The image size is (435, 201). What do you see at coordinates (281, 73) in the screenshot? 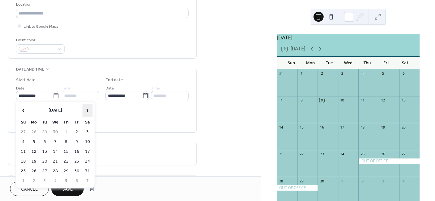
I see `div: 31` at bounding box center [281, 73].